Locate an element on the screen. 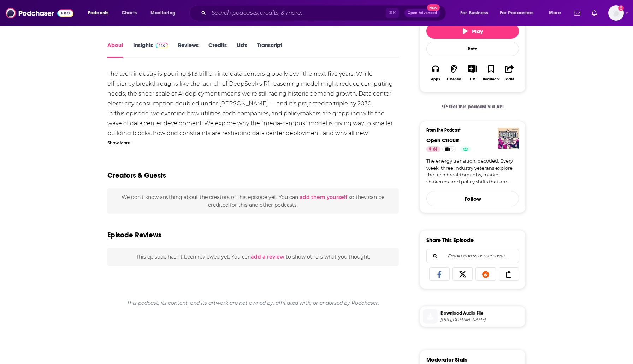  span: 61 is located at coordinates (435, 149).